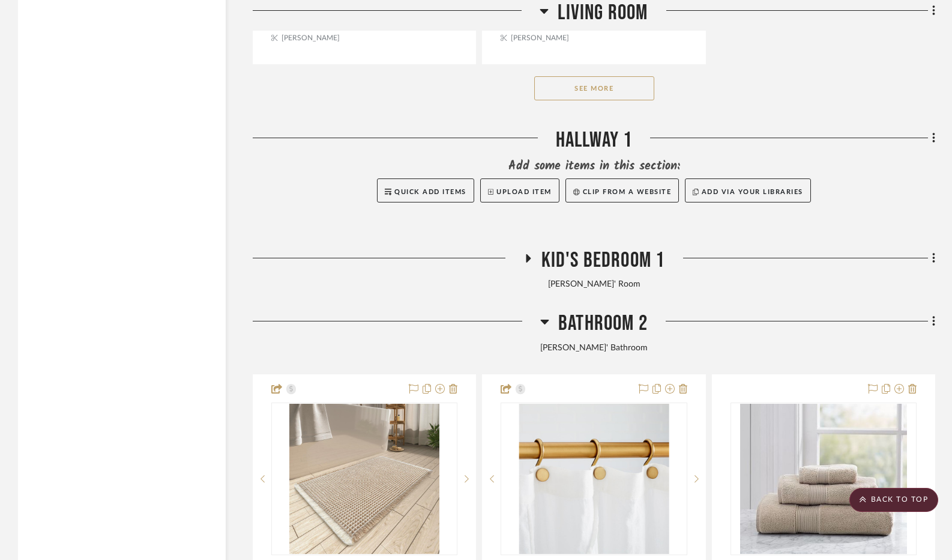  What do you see at coordinates (594, 479) in the screenshot?
I see `div: 0` at bounding box center [594, 479].